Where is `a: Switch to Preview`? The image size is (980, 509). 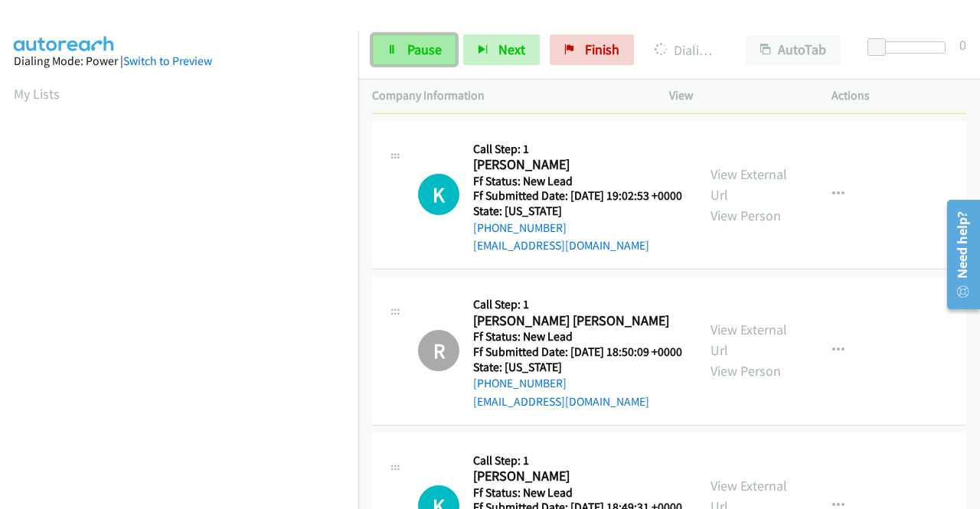 a: Switch to Preview is located at coordinates (168, 60).